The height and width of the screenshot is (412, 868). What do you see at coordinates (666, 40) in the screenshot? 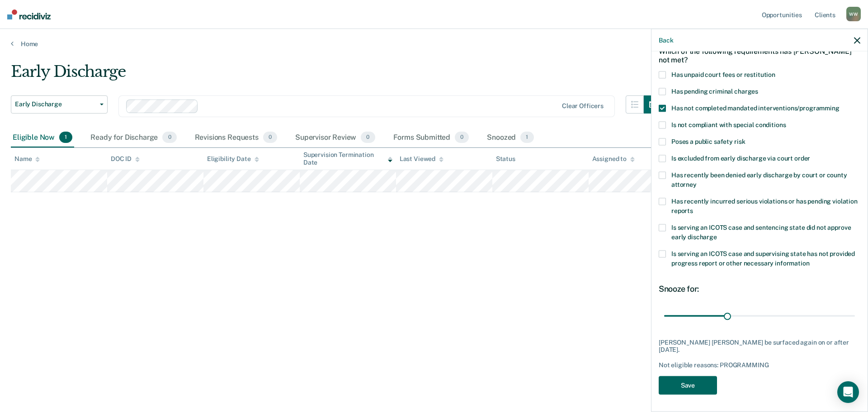
I see `button: Back` at bounding box center [666, 40].